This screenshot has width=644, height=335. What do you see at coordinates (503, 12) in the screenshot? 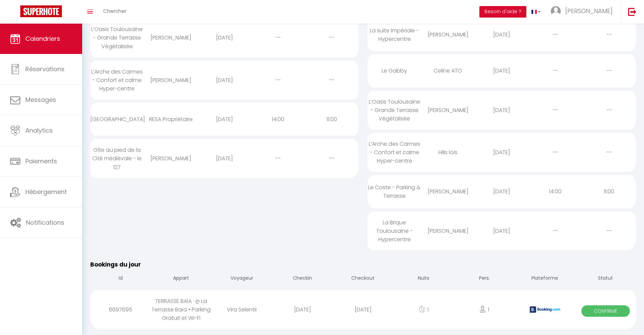
I see `button: Besoin d'aide ?` at bounding box center [503, 12].